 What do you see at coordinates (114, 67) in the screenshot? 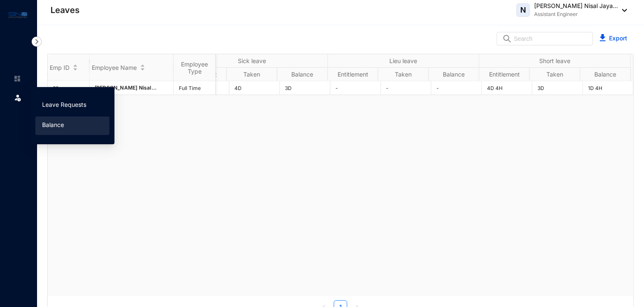
I see `span: Employee Name` at bounding box center [114, 67].